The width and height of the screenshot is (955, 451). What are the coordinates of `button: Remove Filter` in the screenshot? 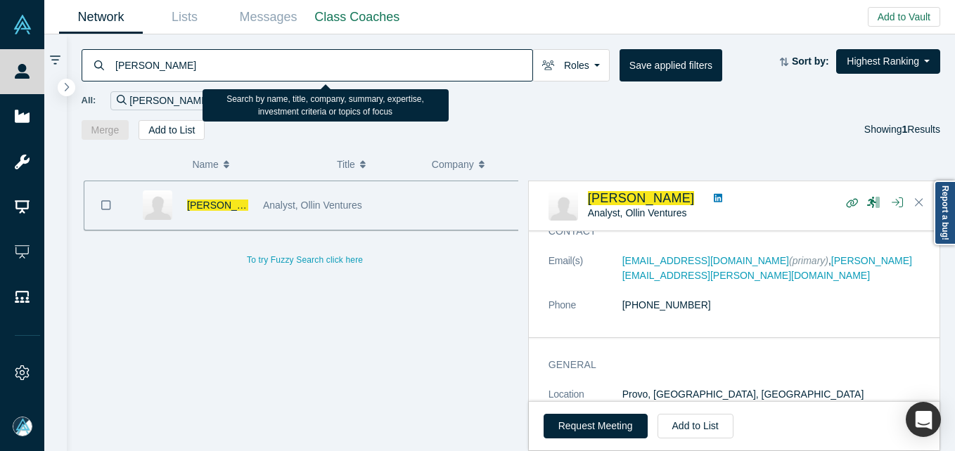 It's located at (215, 101).